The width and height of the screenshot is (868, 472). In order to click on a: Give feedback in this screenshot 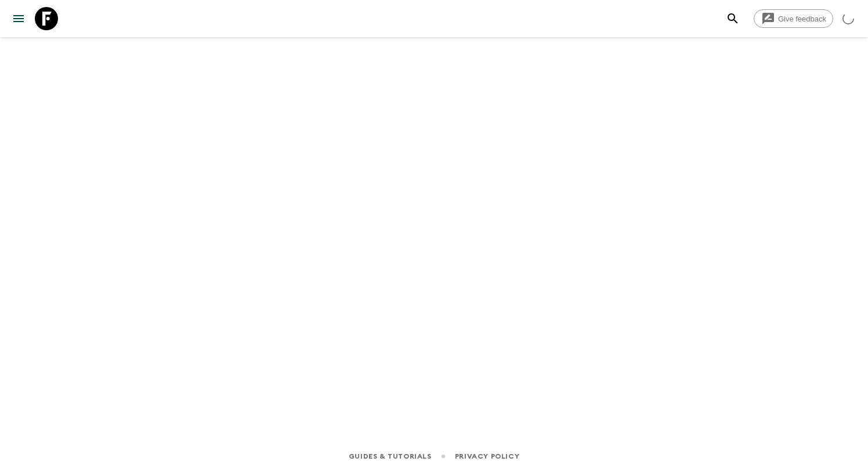, I will do `click(793, 19)`.